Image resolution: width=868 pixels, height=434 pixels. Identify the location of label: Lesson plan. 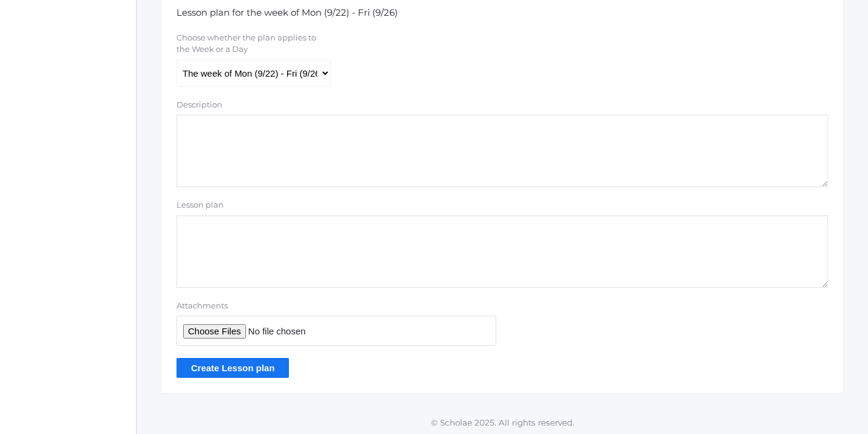
(200, 205).